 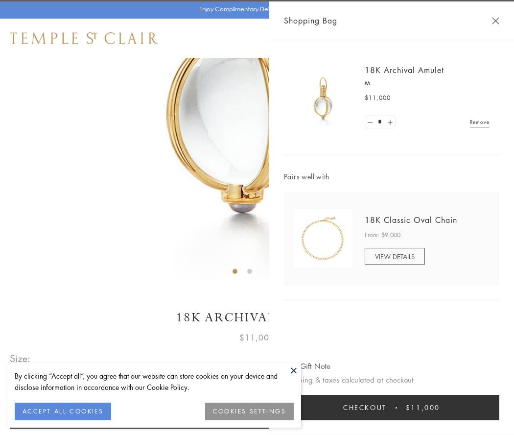 What do you see at coordinates (382, 235) in the screenshot?
I see `span: From: $9,000` at bounding box center [382, 235].